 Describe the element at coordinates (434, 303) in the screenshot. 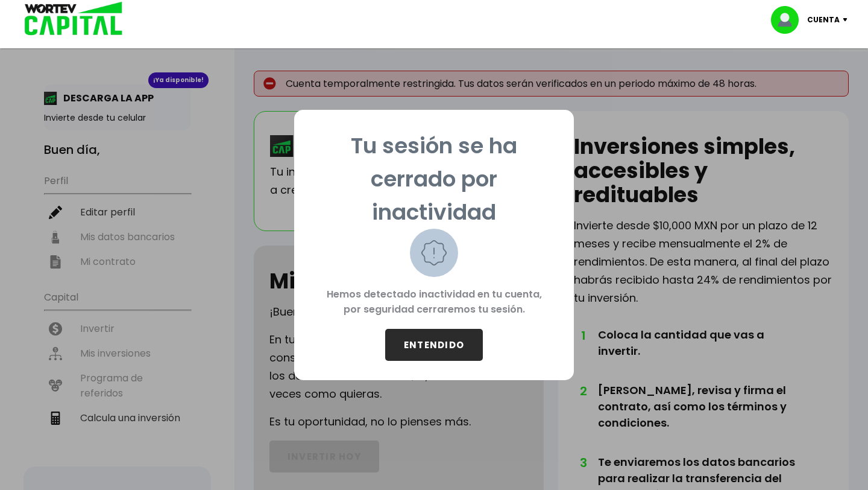

I see `p: Hemos detectado inactividad en tu cuenta, por seguridad cerraremos tu sesión.` at that location.